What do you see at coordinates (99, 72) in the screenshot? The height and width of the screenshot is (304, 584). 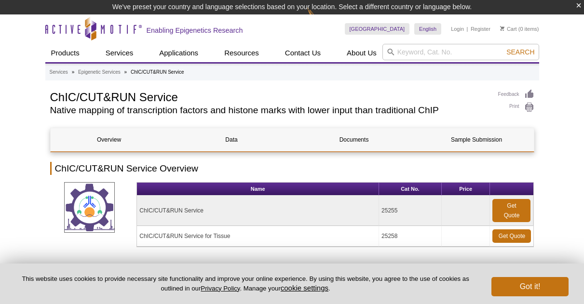 I see `a: Epigenetic Services` at bounding box center [99, 72].